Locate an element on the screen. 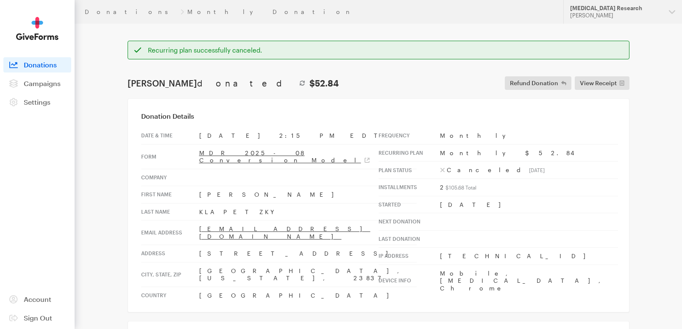 Image resolution: width=682 pixels, height=329 pixels. td: Monthly $52.84 is located at coordinates (529, 153).